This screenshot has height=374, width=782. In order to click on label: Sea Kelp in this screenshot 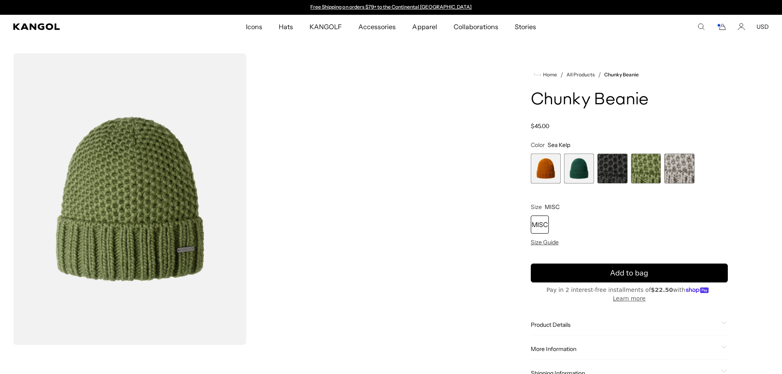, I will do `click(646, 168)`.